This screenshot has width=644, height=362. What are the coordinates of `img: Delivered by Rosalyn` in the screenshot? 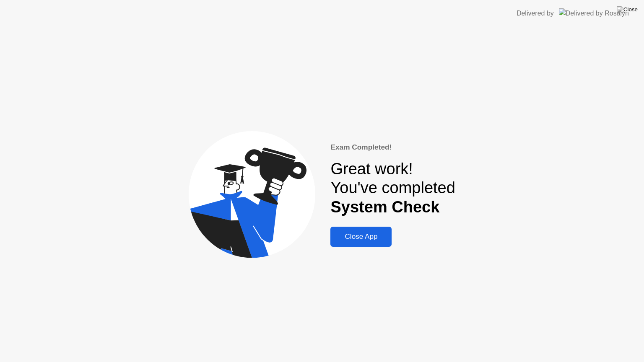 It's located at (594, 13).